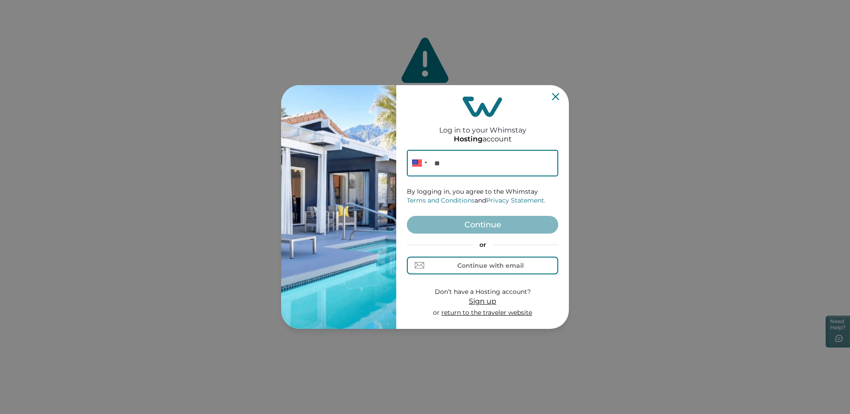 The width and height of the screenshot is (850, 414). I want to click on img: login-logo, so click(483, 107).